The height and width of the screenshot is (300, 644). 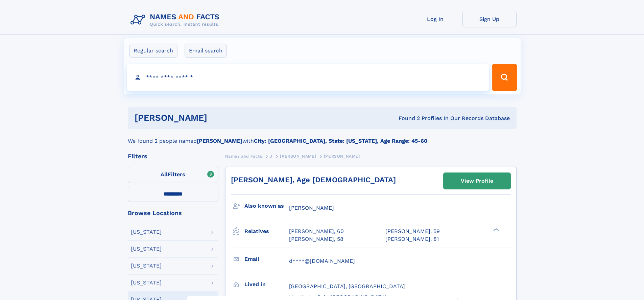 What do you see at coordinates (173, 213) in the screenshot?
I see `div: Browse Locations` at bounding box center [173, 213].